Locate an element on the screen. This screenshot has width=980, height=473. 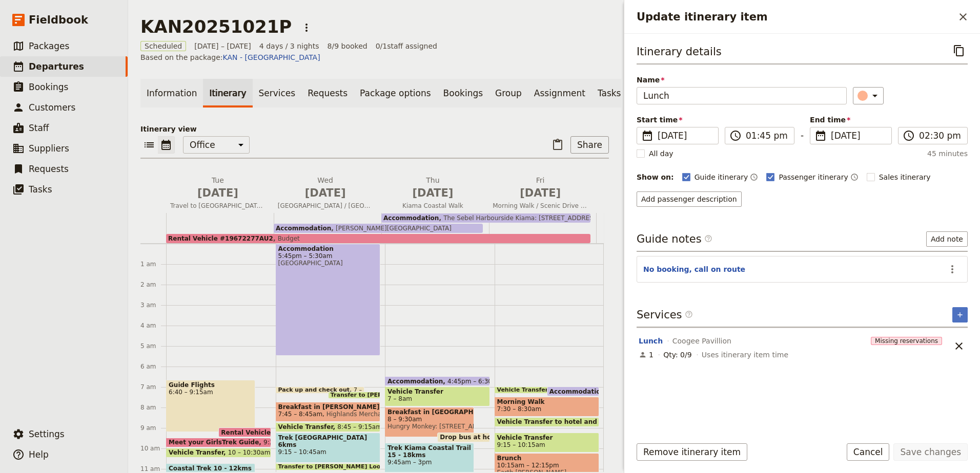
span: Vehicle Transfer to hotel and checkout is located at coordinates (566, 422).